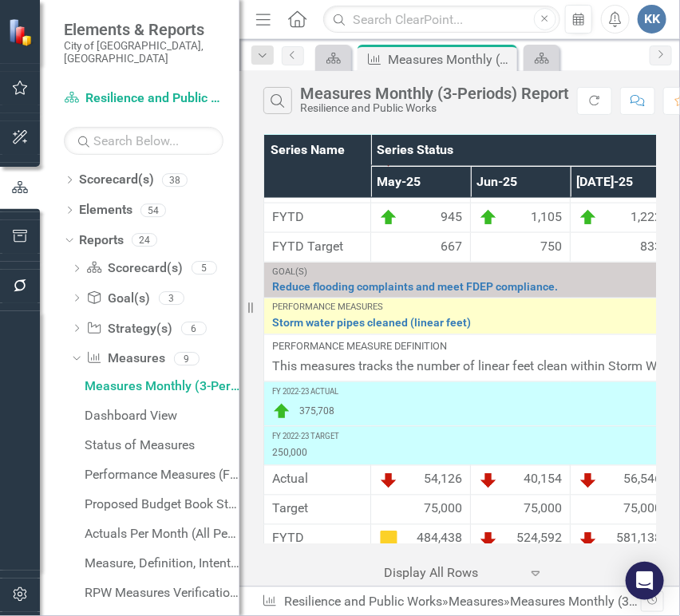  Describe the element at coordinates (652, 19) in the screenshot. I see `div: KK` at that location.